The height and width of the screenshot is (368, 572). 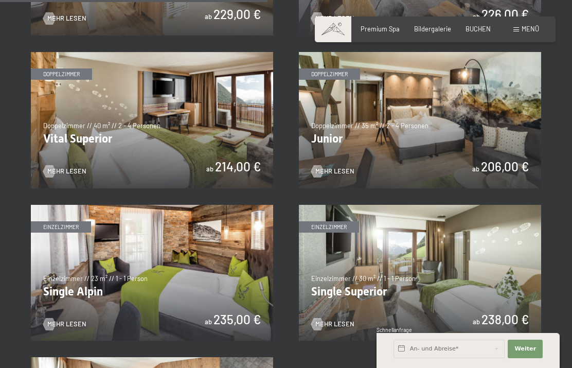 What do you see at coordinates (525, 349) in the screenshot?
I see `button: Weiter` at bounding box center [525, 349].